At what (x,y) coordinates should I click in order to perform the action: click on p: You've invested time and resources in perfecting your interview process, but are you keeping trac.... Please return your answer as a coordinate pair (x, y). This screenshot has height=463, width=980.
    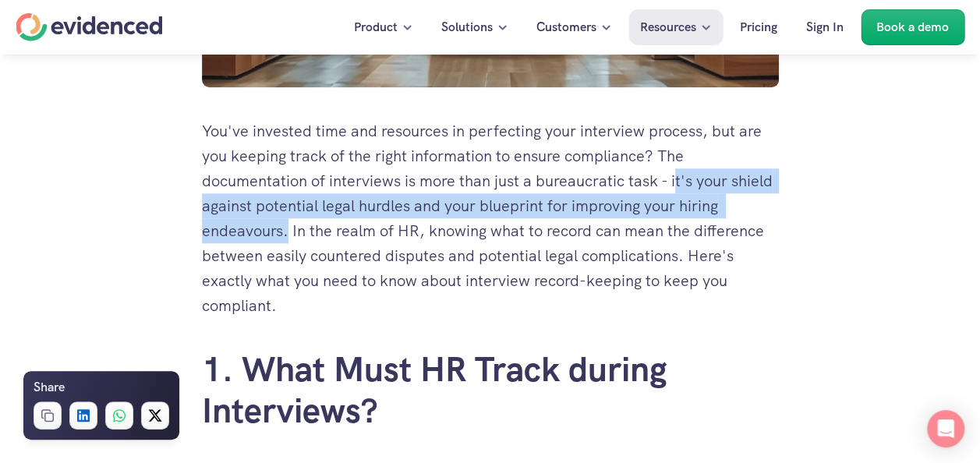
    Looking at the image, I should click on (490, 218).